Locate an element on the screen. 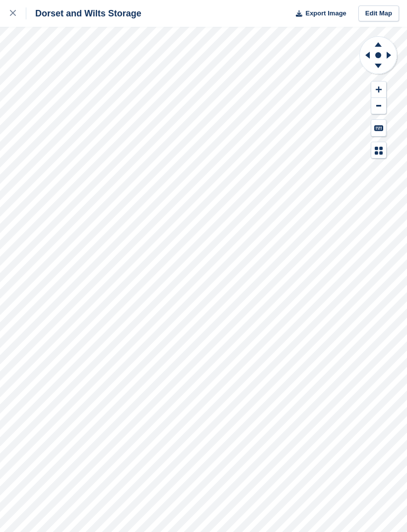 The width and height of the screenshot is (407, 532). button: Zoom In is located at coordinates (379, 89).